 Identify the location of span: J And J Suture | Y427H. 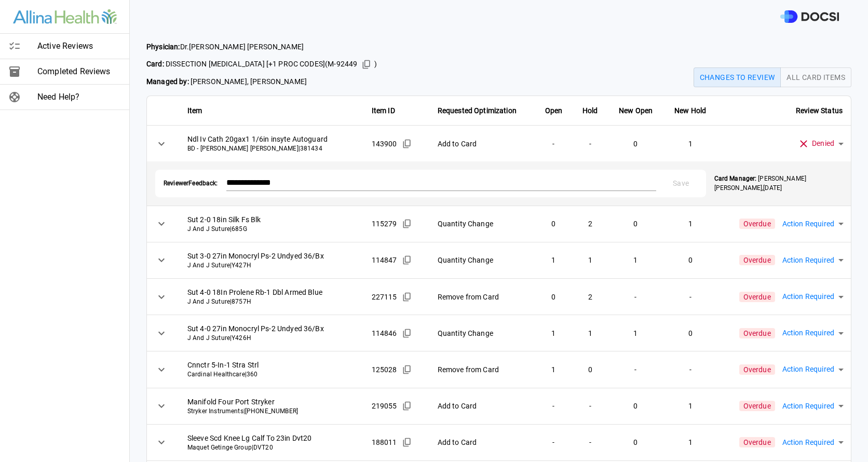
(271, 265).